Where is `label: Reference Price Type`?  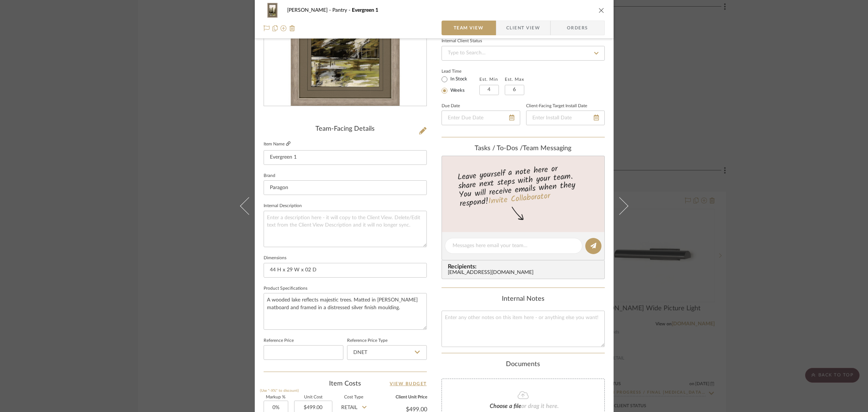
label: Reference Price Type is located at coordinates (367, 341).